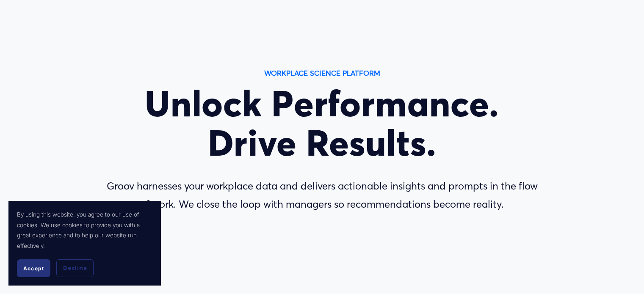  What do you see at coordinates (322, 196) in the screenshot?
I see `p: Groov harnesses your workplace data and delivers actionable insights and prompts in the flow of w...` at bounding box center [322, 196].